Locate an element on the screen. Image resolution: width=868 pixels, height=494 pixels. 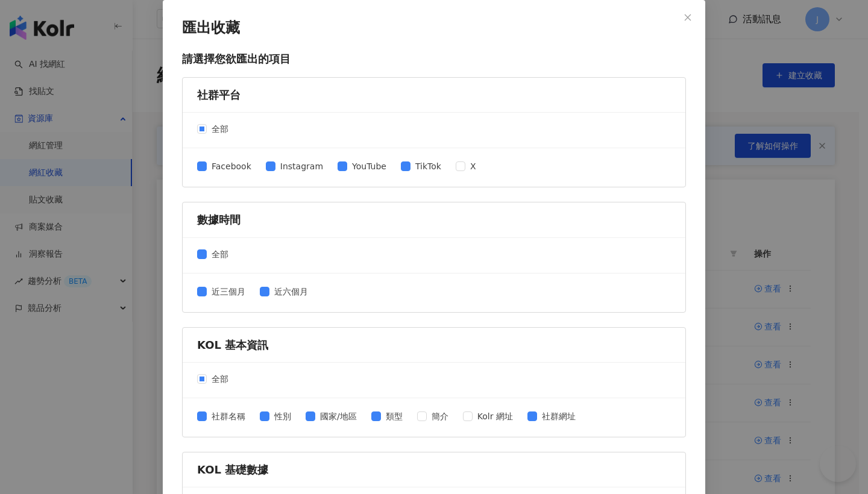
span: 社群網址 is located at coordinates (559, 416).